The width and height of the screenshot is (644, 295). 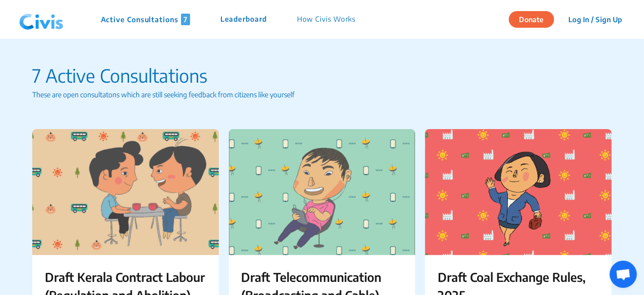 I want to click on p: These are open consultatons which are still seeking feedback from citizens like yourself, so click(x=322, y=94).